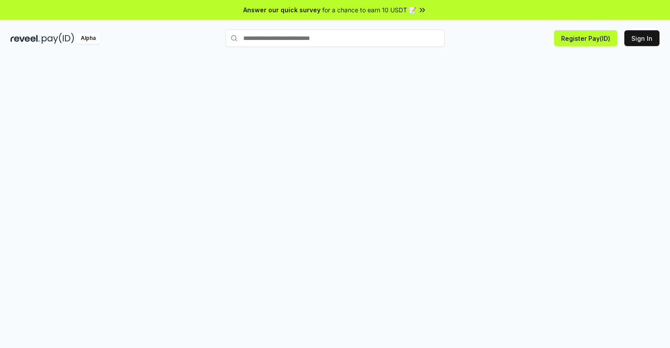 The height and width of the screenshot is (348, 670). I want to click on span: Answer our quick survey, so click(282, 10).